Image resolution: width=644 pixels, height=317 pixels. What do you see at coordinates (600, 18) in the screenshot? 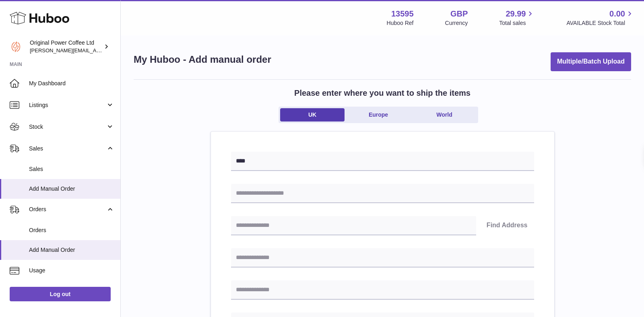
I see `a: 0.00 AVAILABLE Stock Total` at bounding box center [600, 18].